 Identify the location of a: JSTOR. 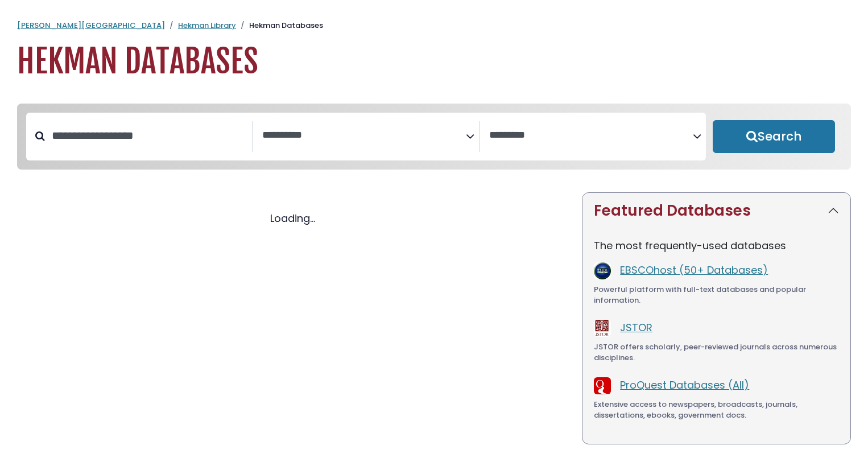
(637, 327).